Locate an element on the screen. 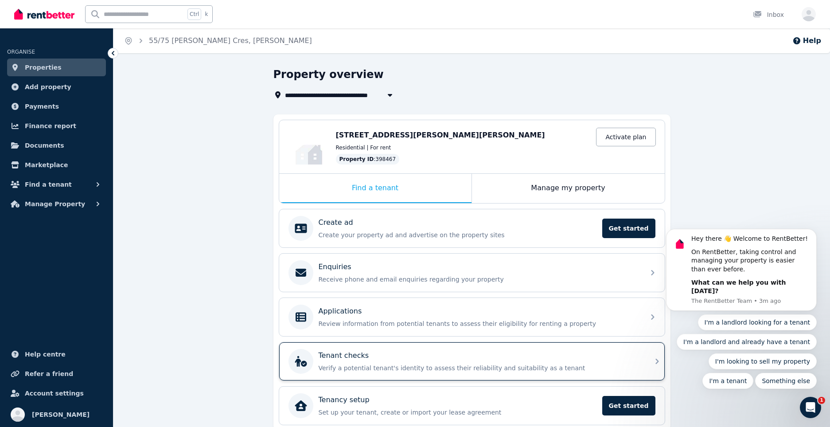 The image size is (830, 427). a: Help centre is located at coordinates (56, 354).